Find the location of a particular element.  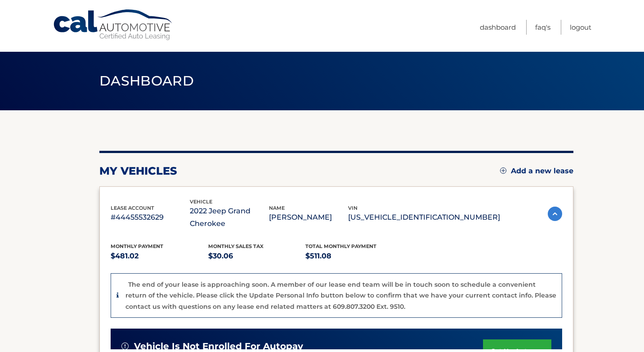

img: add.svg is located at coordinates (503, 171).